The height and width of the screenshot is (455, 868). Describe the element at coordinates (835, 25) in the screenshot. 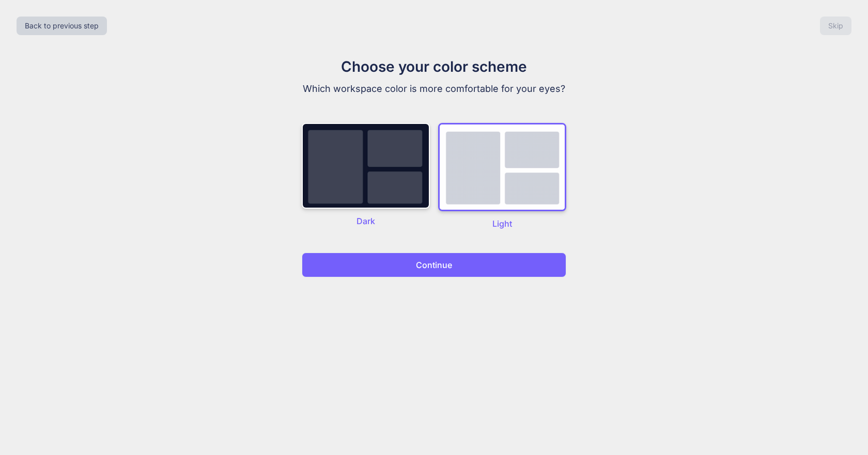

I see `button: Skip` at that location.